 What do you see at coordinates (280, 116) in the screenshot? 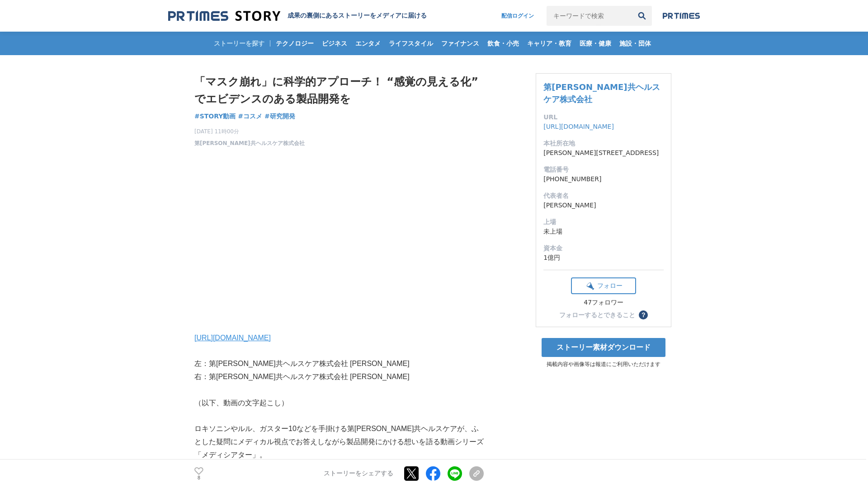
I see `a: #研究開発` at bounding box center [280, 116].